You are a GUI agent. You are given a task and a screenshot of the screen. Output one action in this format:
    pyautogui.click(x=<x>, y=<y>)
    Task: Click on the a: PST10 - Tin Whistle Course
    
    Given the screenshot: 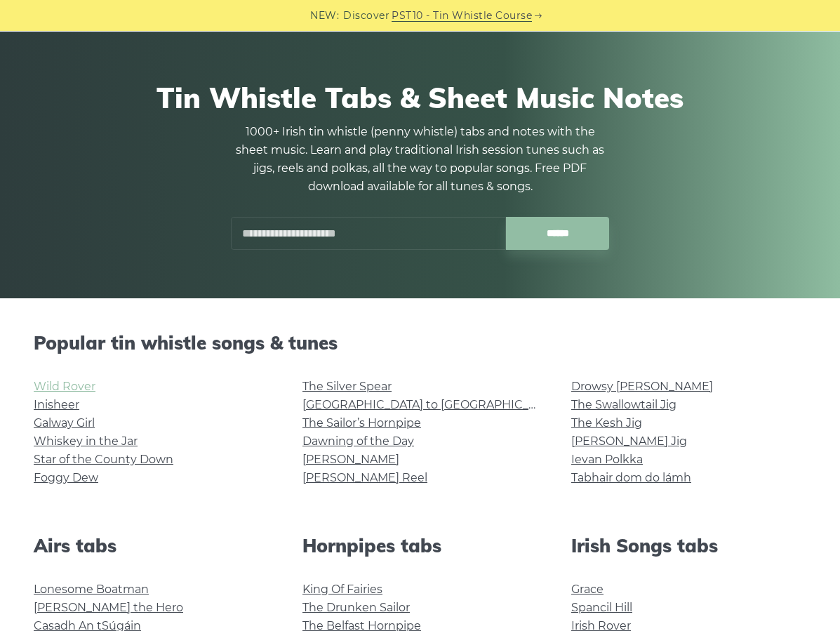 What is the action you would take?
    pyautogui.click(x=462, y=15)
    